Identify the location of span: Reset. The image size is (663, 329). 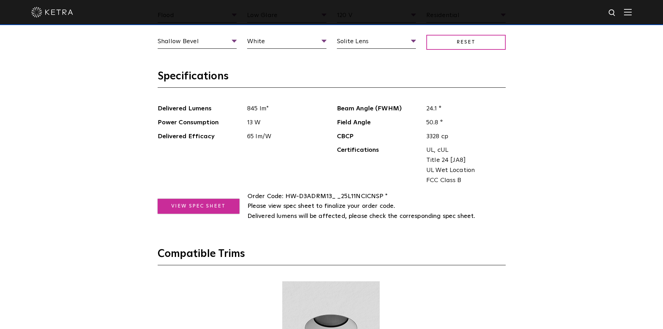
(466, 42).